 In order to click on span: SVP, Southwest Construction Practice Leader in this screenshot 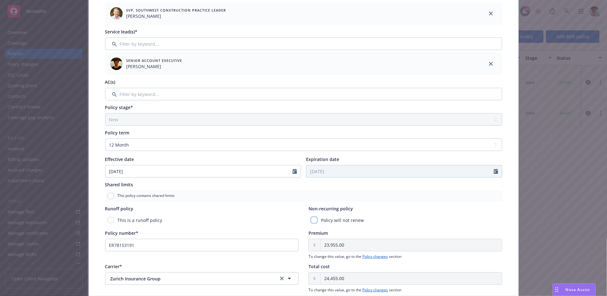, I will do `click(176, 10)`.